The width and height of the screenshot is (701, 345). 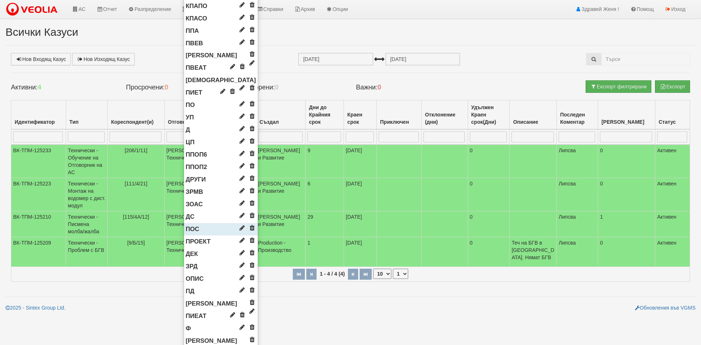 I want to click on span: ДРУГИ, so click(x=196, y=179).